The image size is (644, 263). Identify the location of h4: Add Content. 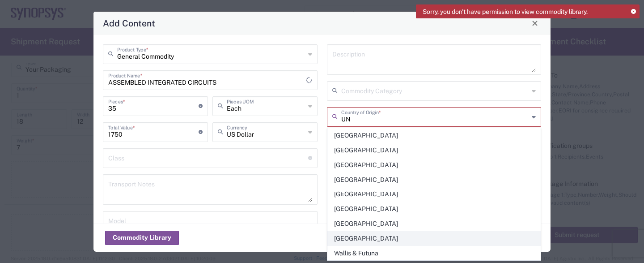
(129, 23).